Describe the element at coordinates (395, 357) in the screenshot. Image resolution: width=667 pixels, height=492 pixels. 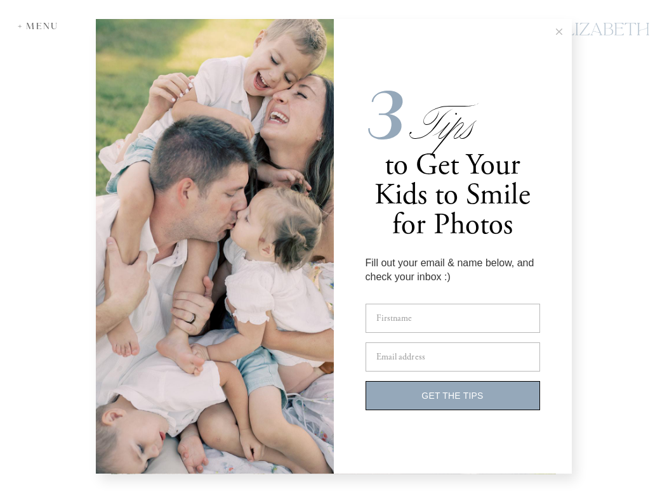
I see `span: Email addr` at that location.